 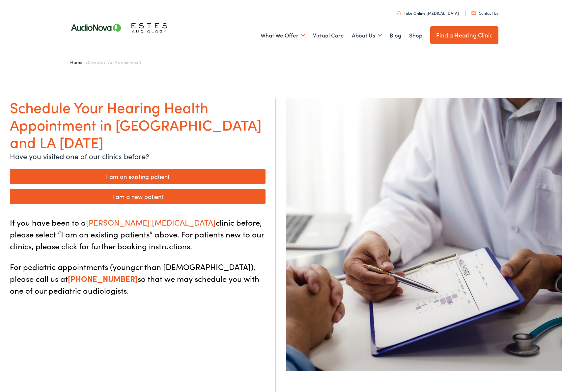 What do you see at coordinates (367, 36) in the screenshot?
I see `a: About Us` at bounding box center [367, 36].